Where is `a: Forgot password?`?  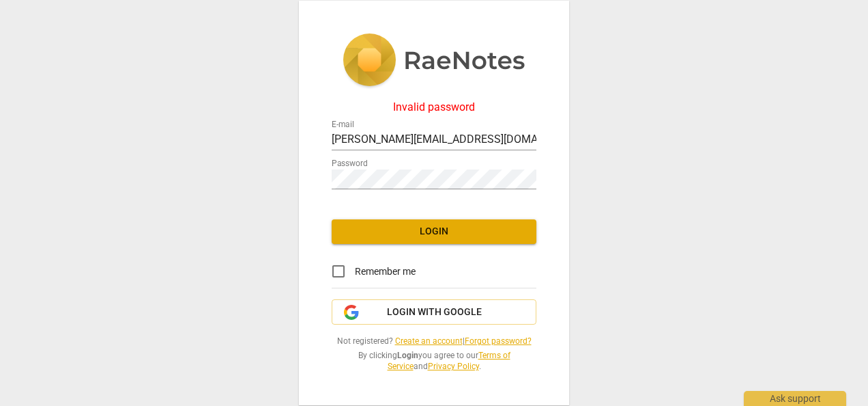 a: Forgot password? is located at coordinates (498, 341).